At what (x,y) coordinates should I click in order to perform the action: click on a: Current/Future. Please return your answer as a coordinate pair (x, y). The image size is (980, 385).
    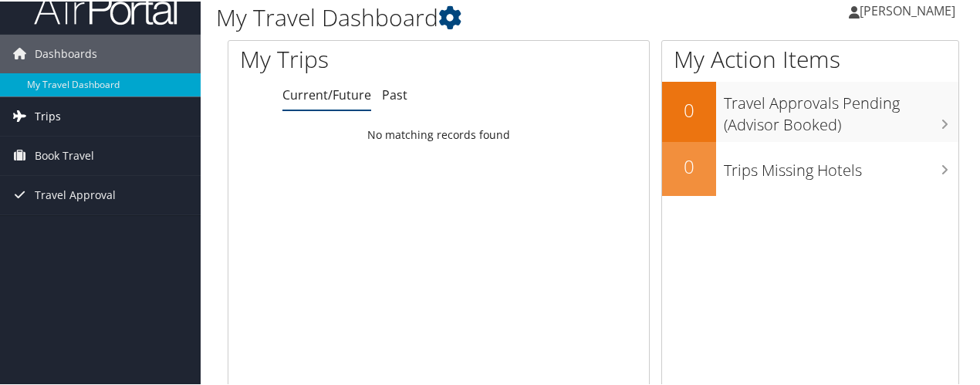
    Looking at the image, I should click on (327, 93).